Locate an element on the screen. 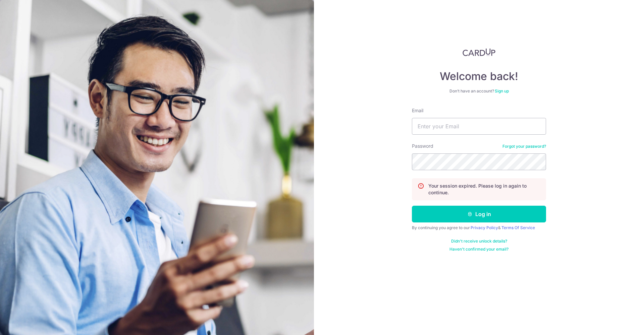  h4: Welcome back! is located at coordinates (479, 77).